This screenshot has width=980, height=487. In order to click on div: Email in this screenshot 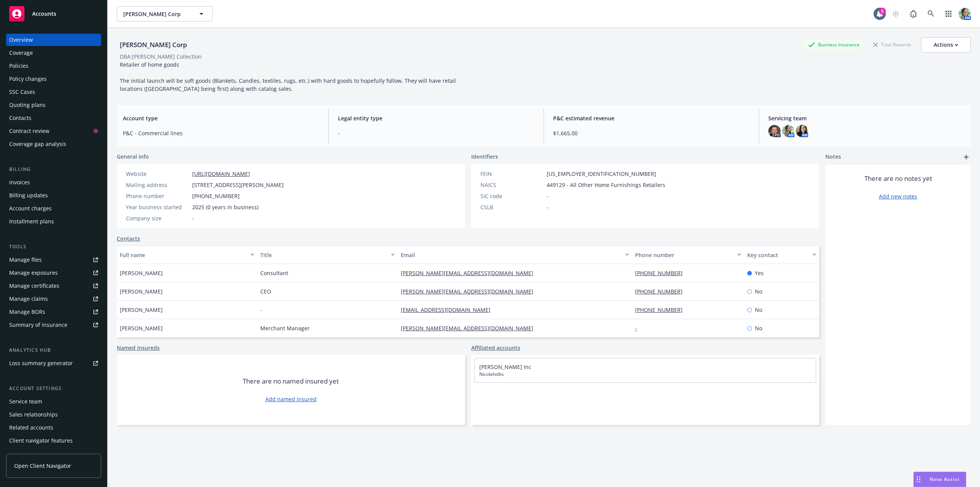, I will do `click(511, 255)`.